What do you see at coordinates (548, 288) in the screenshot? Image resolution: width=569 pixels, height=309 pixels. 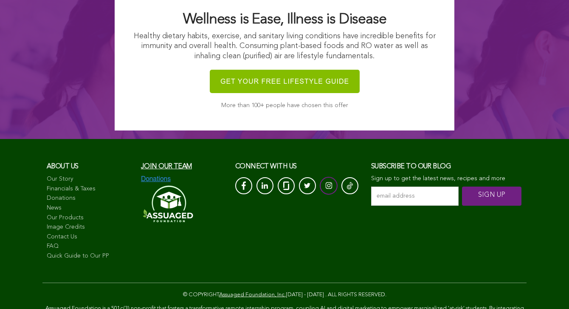 I see `div: Chat Widget` at bounding box center [548, 288].